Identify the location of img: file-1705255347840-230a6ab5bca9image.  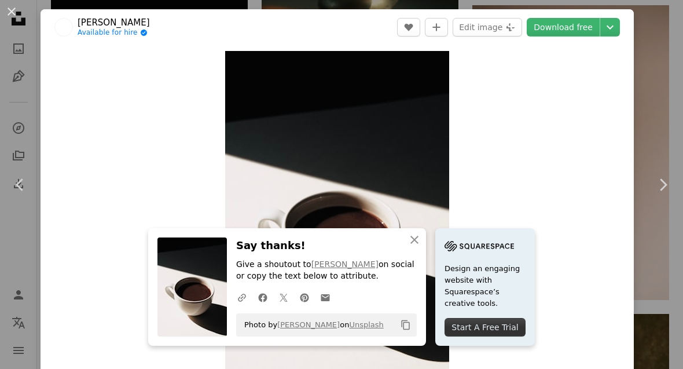
(479, 246).